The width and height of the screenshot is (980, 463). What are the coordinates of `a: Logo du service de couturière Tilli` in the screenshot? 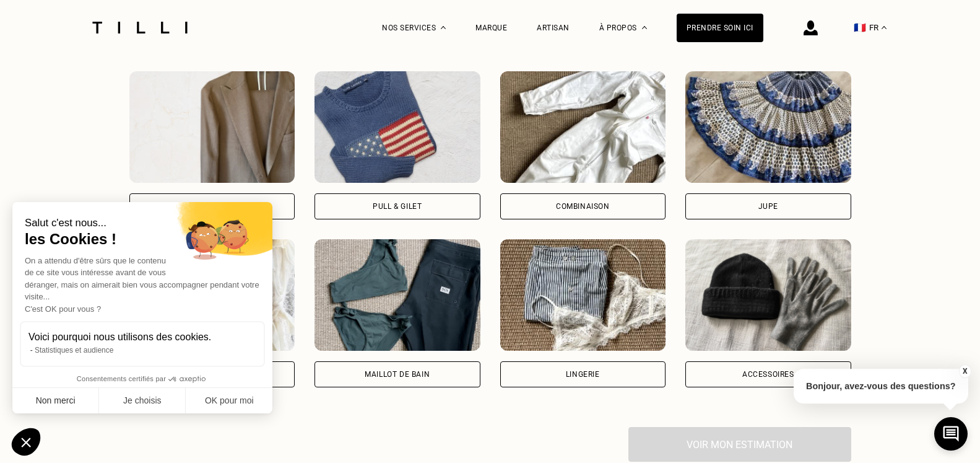 It's located at (140, 27).